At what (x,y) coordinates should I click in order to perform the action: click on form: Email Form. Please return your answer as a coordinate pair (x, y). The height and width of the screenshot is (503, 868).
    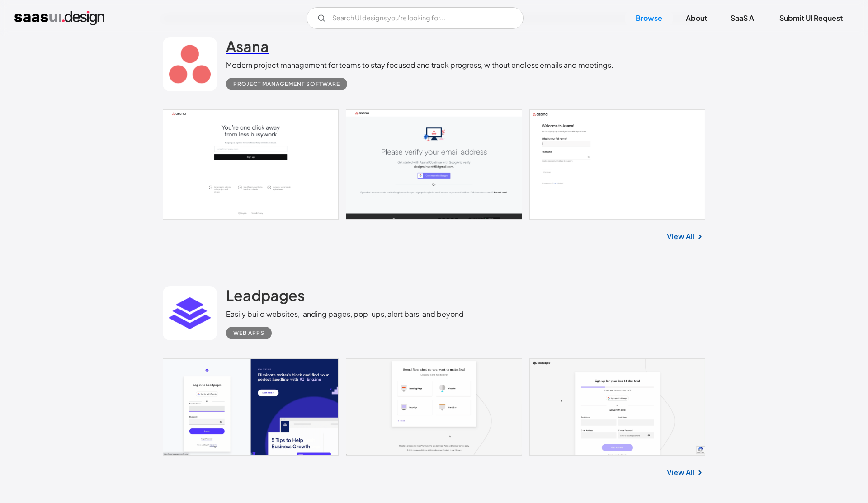
    Looking at the image, I should click on (414, 18).